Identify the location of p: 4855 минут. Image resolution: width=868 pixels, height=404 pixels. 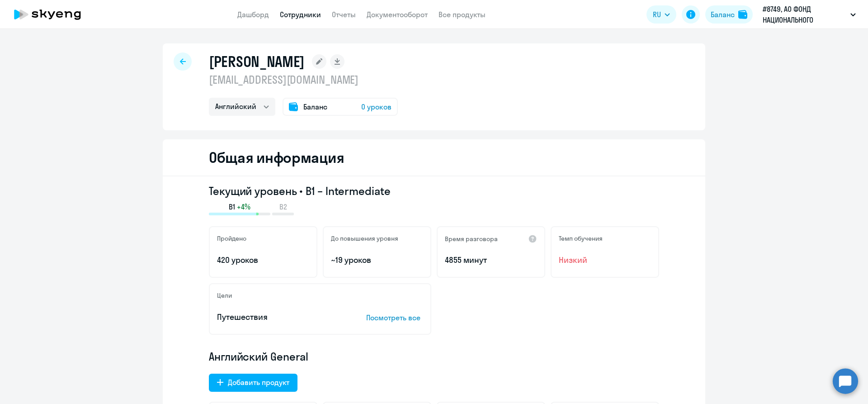
(491, 260).